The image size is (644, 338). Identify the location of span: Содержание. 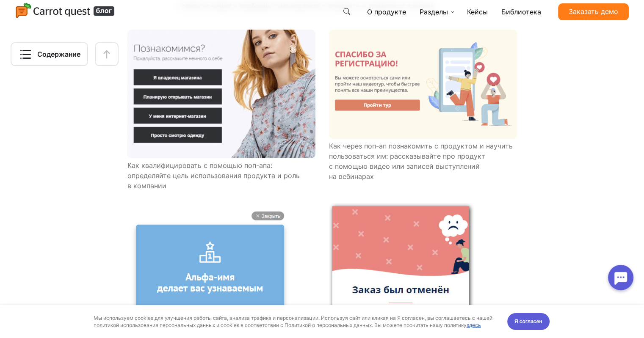
(59, 54).